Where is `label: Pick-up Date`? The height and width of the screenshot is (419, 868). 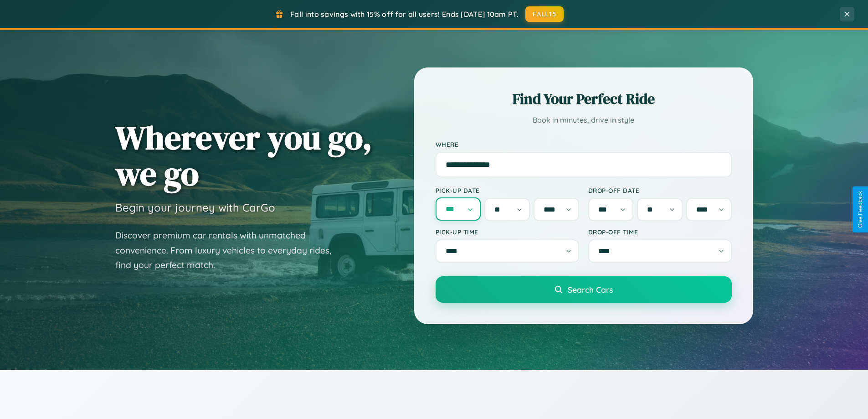
label: Pick-up Date is located at coordinates (507, 190).